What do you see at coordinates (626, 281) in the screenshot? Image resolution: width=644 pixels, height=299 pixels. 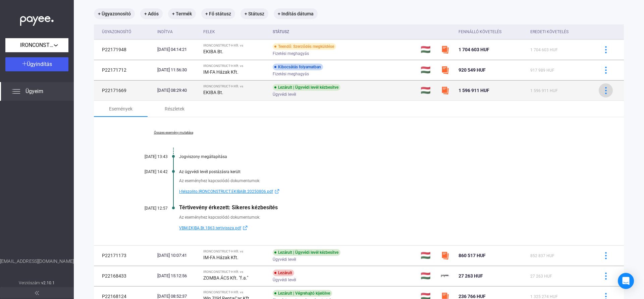 I see `div: Open Intercom Messenger` at bounding box center [626, 281].